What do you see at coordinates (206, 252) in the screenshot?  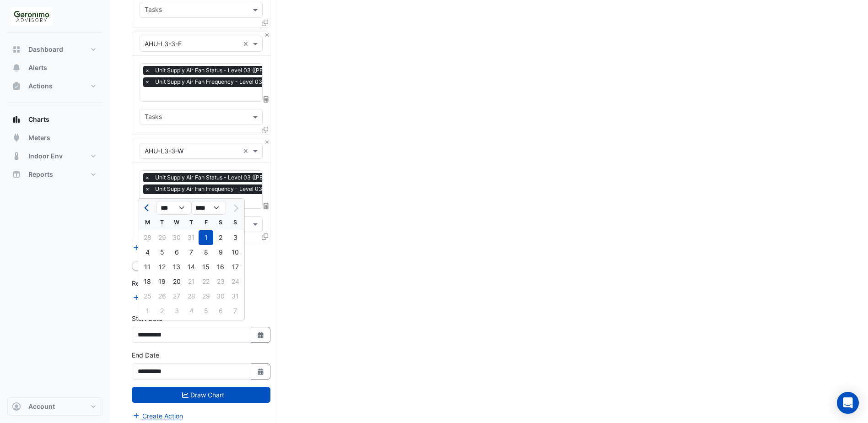 I see `div: Friday, August 8, 2025` at bounding box center [206, 252].